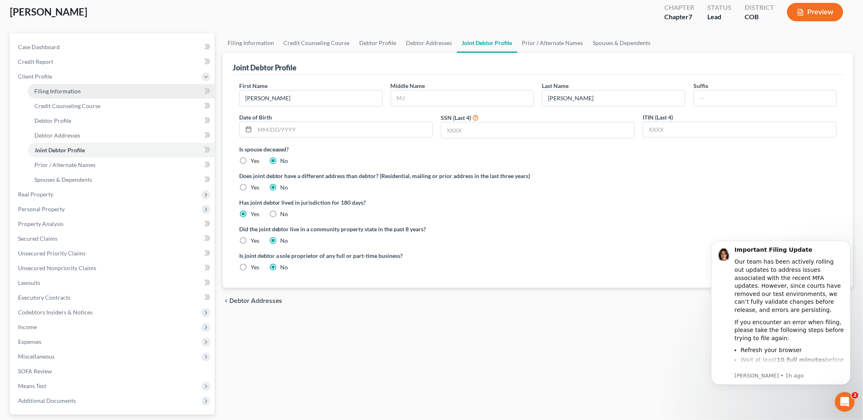 This screenshot has height=420, width=863. What do you see at coordinates (91, 100) in the screenshot?
I see `div: If you encounter an error when filing, please take the following steps before trying to file again:` at bounding box center [91, 100].